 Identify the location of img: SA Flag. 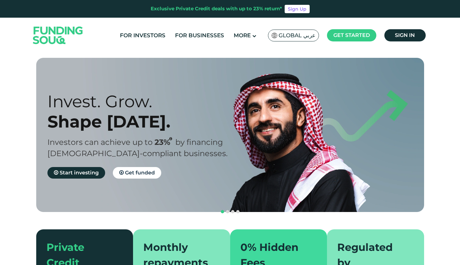
(275, 35).